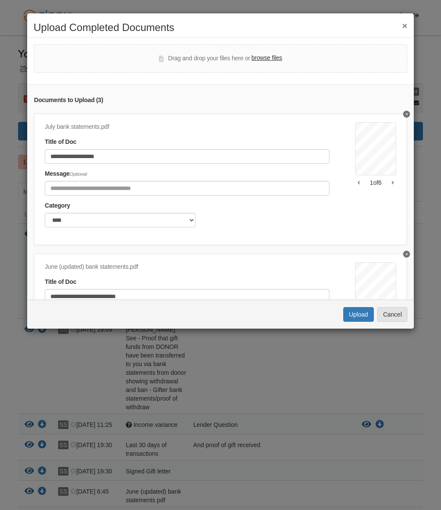 Image resolution: width=441 pixels, height=510 pixels. Describe the element at coordinates (221, 59) in the screenshot. I see `div: Drag and drop your files here or` at that location.